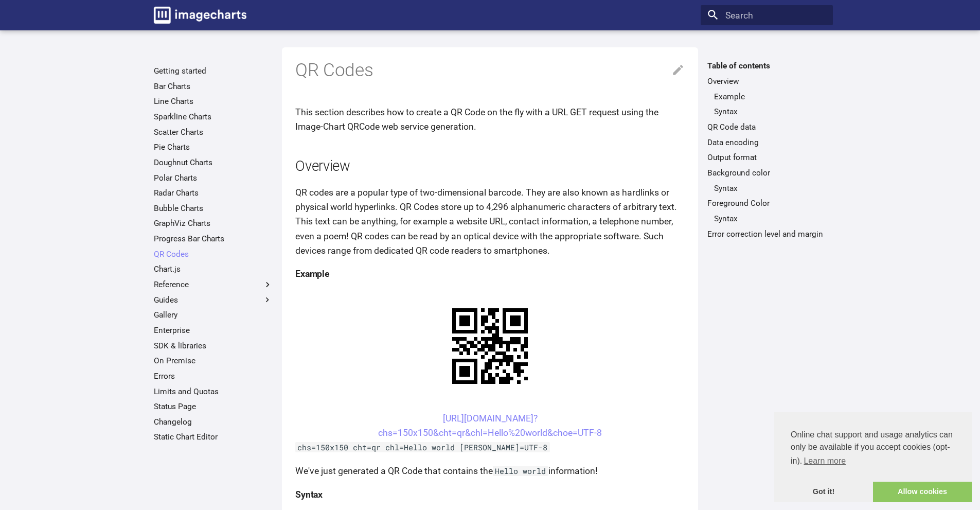  I want to click on code: Hello world, so click(521, 471).